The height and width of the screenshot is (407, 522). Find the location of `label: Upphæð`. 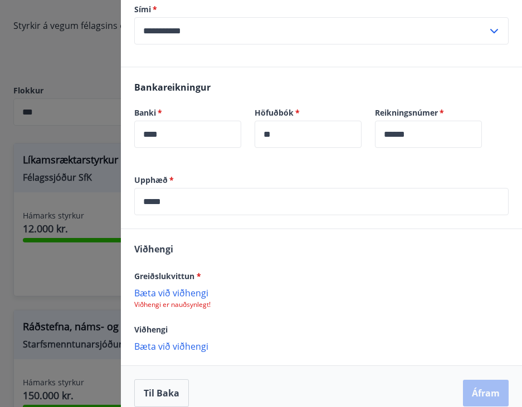

label: Upphæð is located at coordinates (321, 180).